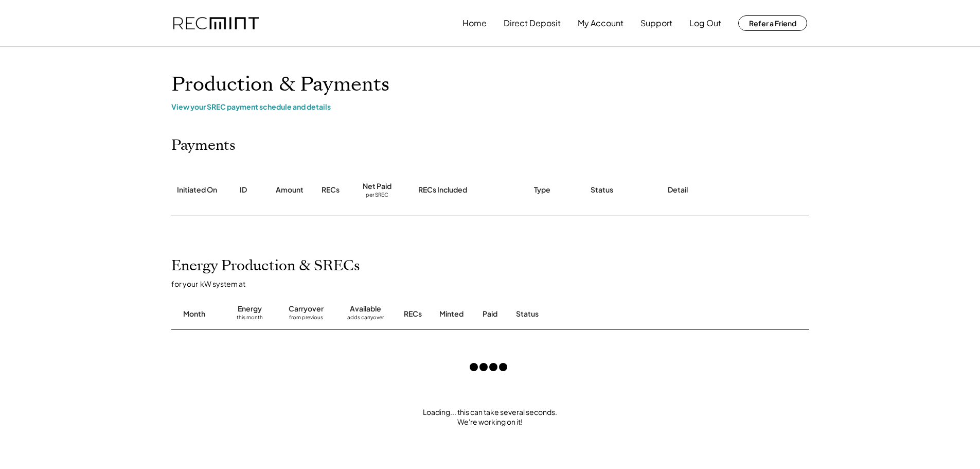 The image size is (980, 469). I want to click on div: View your SREC payment schedule and details, so click(490, 106).